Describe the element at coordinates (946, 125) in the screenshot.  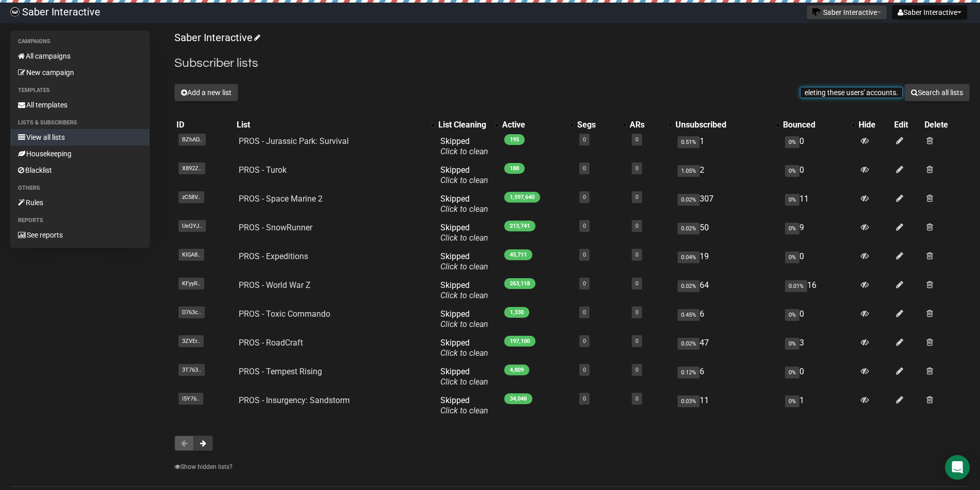
I see `div: Delete` at that location.